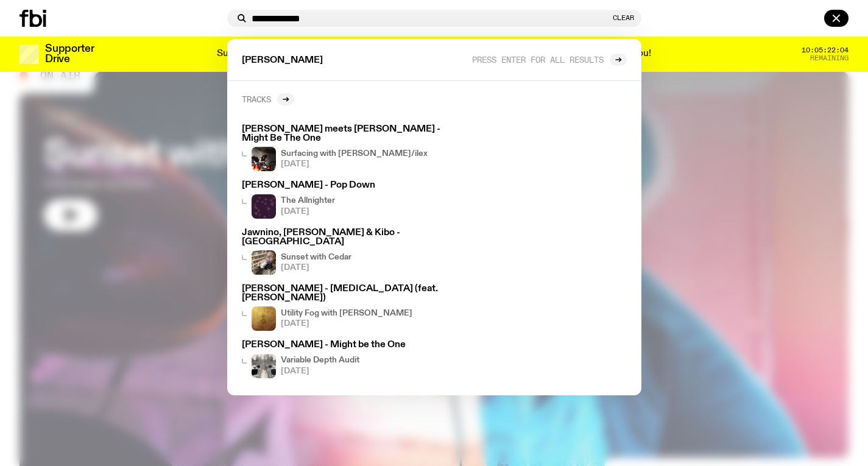 Image resolution: width=868 pixels, height=466 pixels. Describe the element at coordinates (316, 257) in the screenshot. I see `h4: Sunset with Cedar` at that location.